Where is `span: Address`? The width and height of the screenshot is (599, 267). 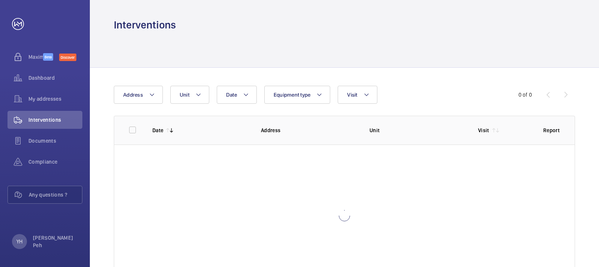 span: Address is located at coordinates (133, 95).